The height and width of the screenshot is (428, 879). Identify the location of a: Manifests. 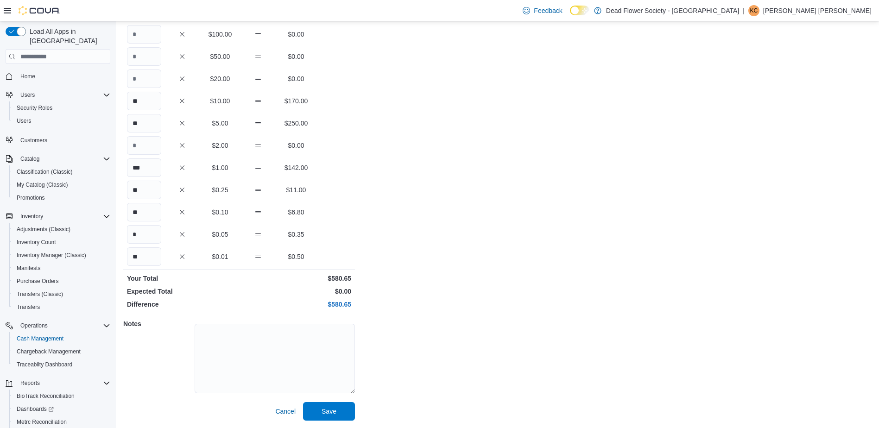
(28, 268).